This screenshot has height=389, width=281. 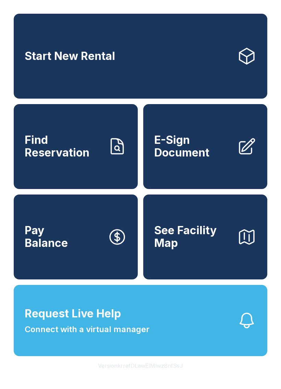 What do you see at coordinates (205, 237) in the screenshot?
I see `button: See Facility Map` at bounding box center [205, 237].